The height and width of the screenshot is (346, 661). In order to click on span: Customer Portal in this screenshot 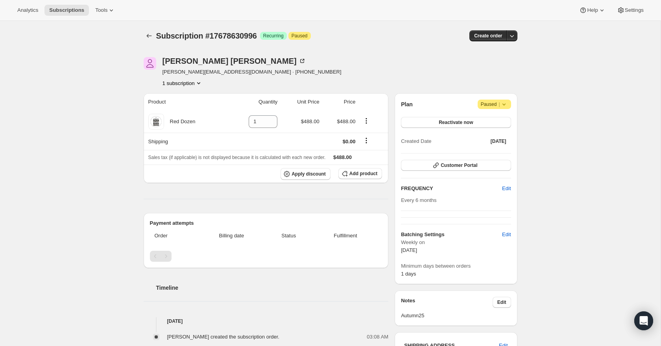, I will do `click(458, 165)`.